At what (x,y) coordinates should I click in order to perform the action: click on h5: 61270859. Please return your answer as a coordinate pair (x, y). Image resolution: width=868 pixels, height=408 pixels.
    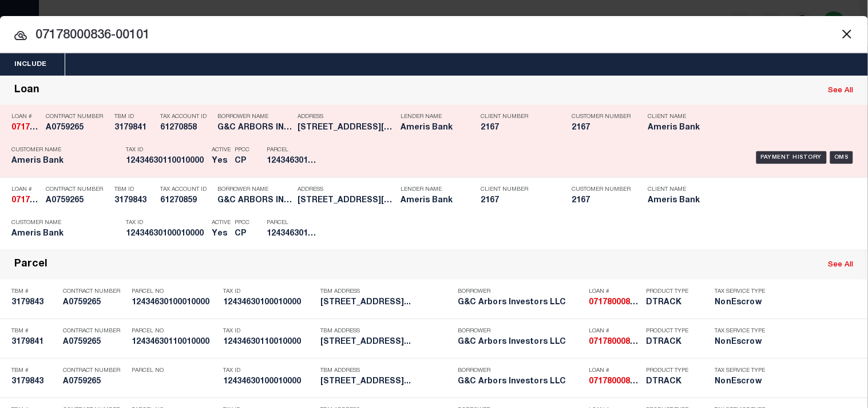
    Looking at the image, I should click on (186, 200).